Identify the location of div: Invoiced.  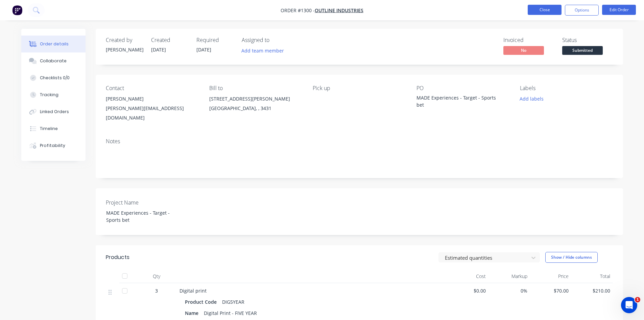
(529, 40).